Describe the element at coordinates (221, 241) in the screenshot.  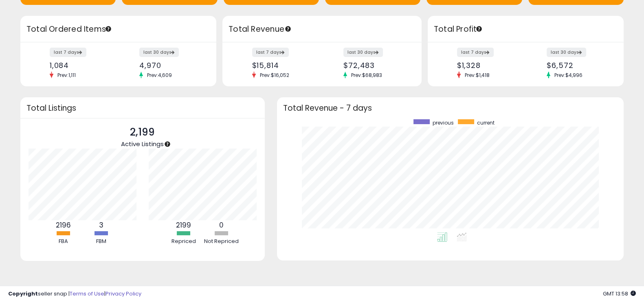
I see `div: Not Repriced` at that location.